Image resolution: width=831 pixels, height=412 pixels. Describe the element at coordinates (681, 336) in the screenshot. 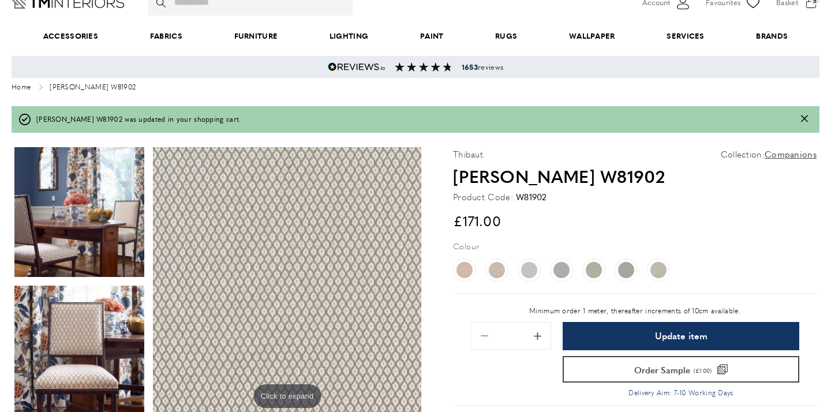

I see `button: Update item` at that location.